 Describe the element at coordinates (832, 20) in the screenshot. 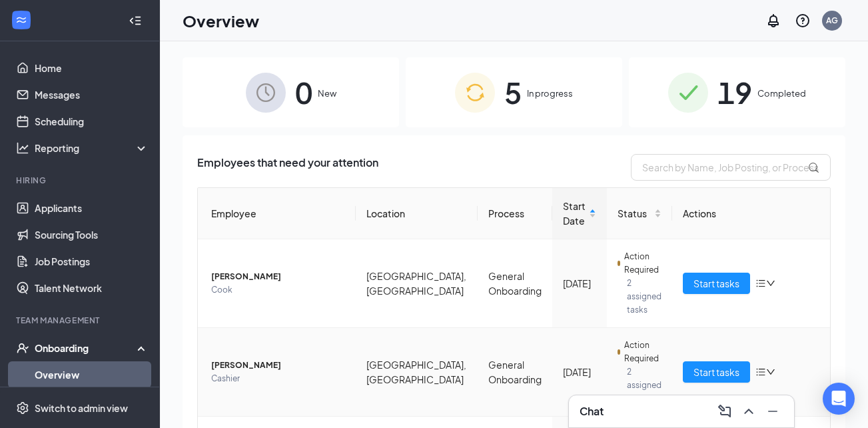

I see `div: AG` at that location.